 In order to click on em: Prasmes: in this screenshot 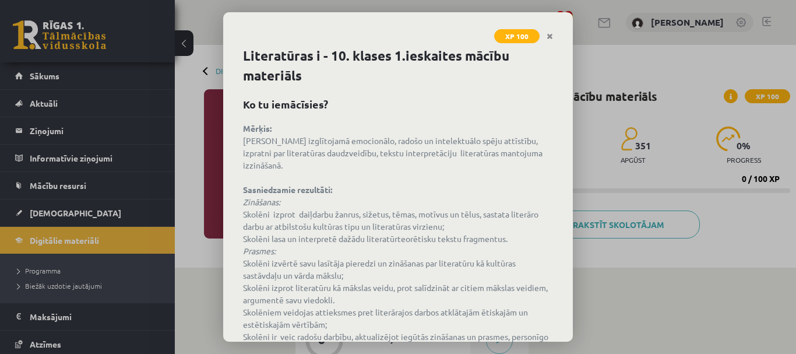, I will do `click(259, 251)`.